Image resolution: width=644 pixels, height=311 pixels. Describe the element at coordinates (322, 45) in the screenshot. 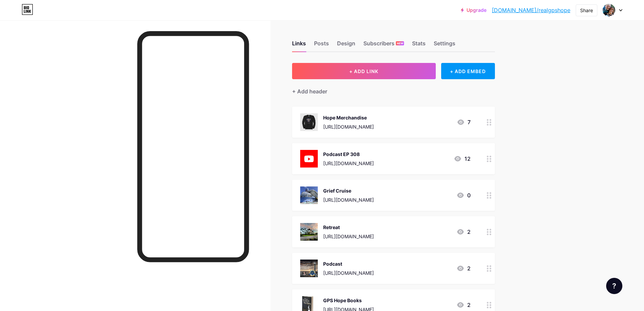

I see `div: Posts` at that location.